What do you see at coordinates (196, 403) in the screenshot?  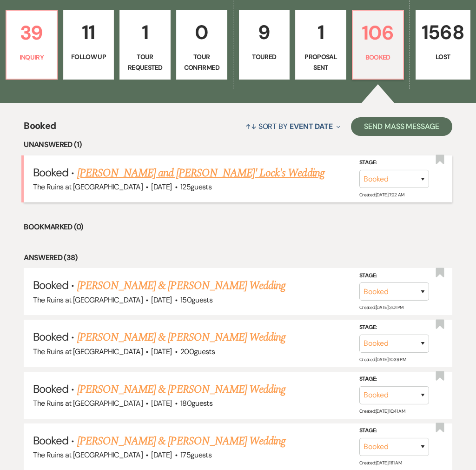 I see `span: 180 guests` at bounding box center [196, 403].